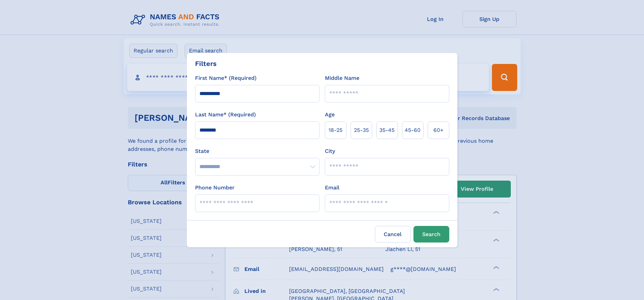 This screenshot has height=300, width=644. I want to click on label: Last Name* (Required), so click(225, 115).